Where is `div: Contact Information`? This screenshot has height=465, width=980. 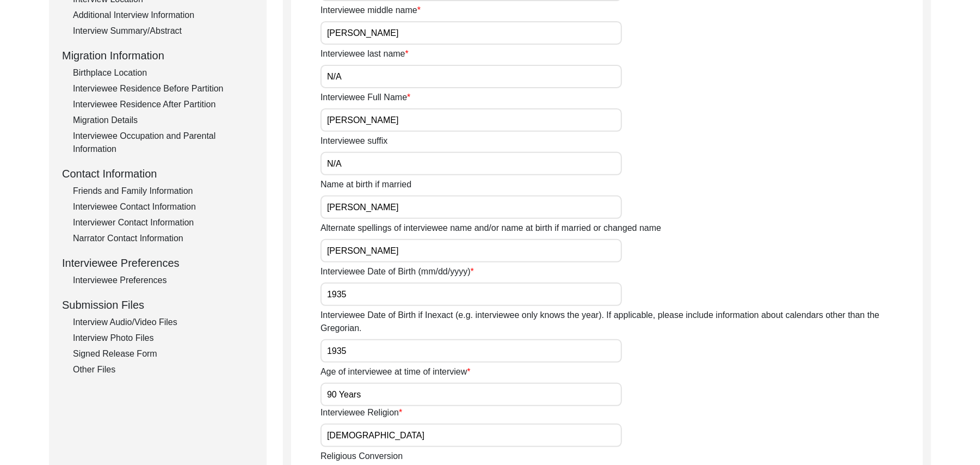
div: Contact Information is located at coordinates (158, 173).